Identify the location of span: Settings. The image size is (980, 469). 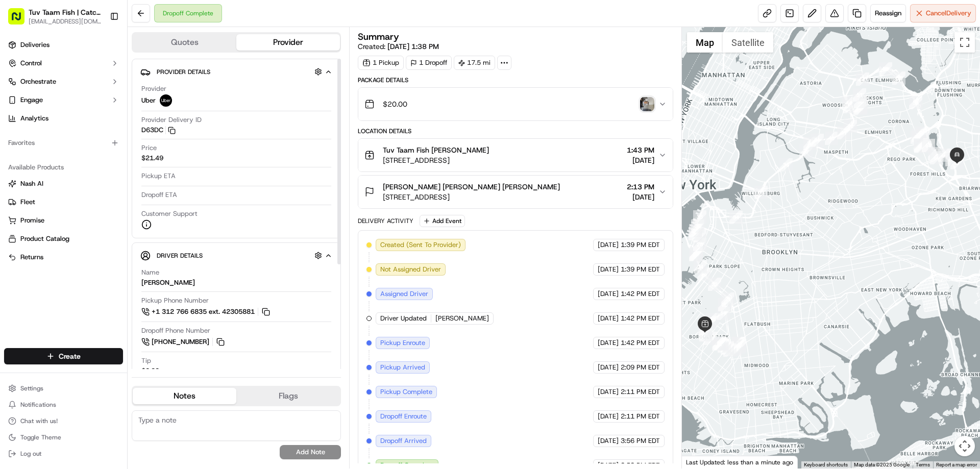
(32, 388).